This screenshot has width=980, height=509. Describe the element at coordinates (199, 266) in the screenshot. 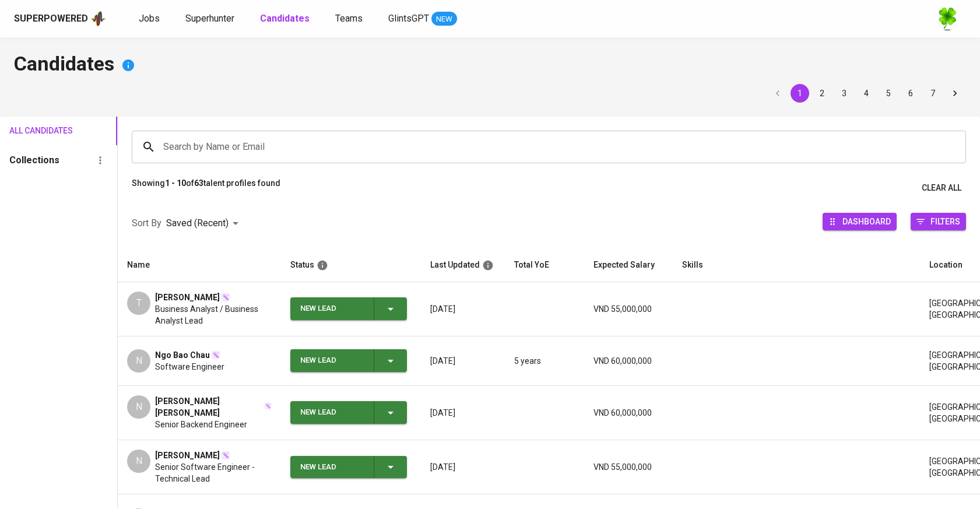

I see `th: Name` at that location.